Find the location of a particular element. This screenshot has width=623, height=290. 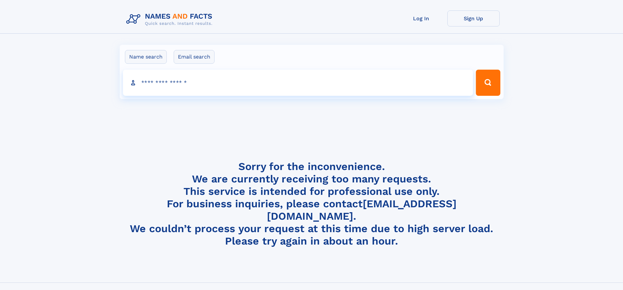

input: search input is located at coordinates (298, 83).